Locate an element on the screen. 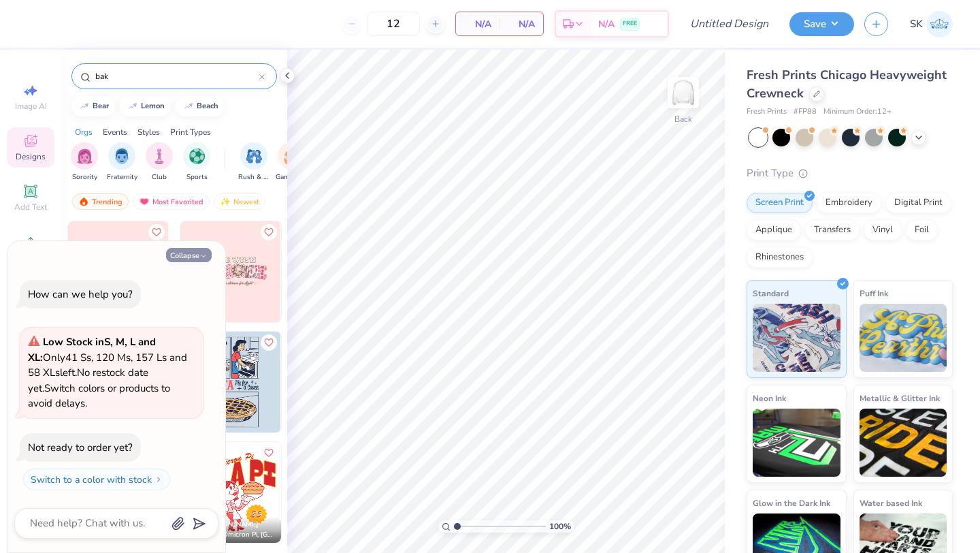 This screenshot has height=553, width=980. div: How can we help you? is located at coordinates (80, 294).